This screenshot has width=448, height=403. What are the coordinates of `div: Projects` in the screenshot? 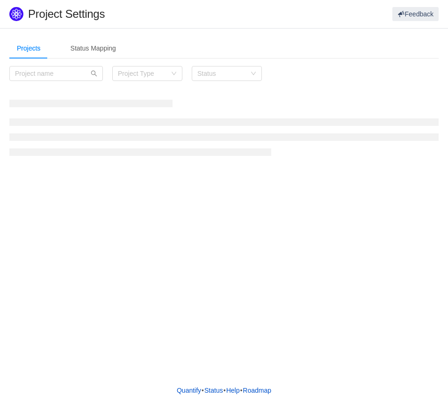 It's located at (29, 48).